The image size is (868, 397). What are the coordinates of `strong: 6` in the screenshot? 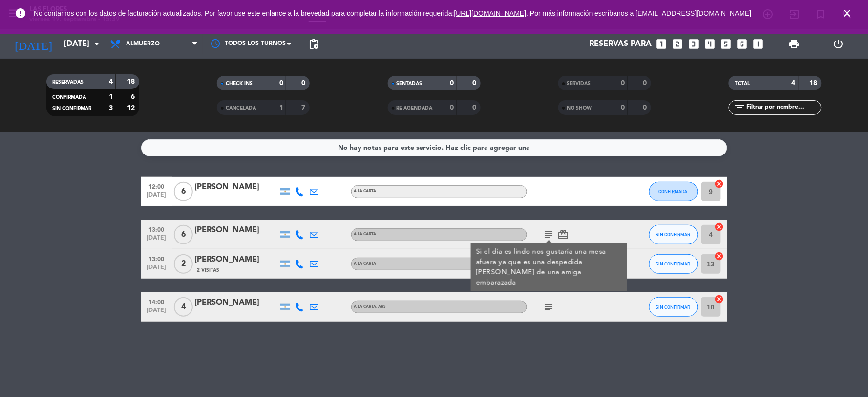 It's located at (134, 97).